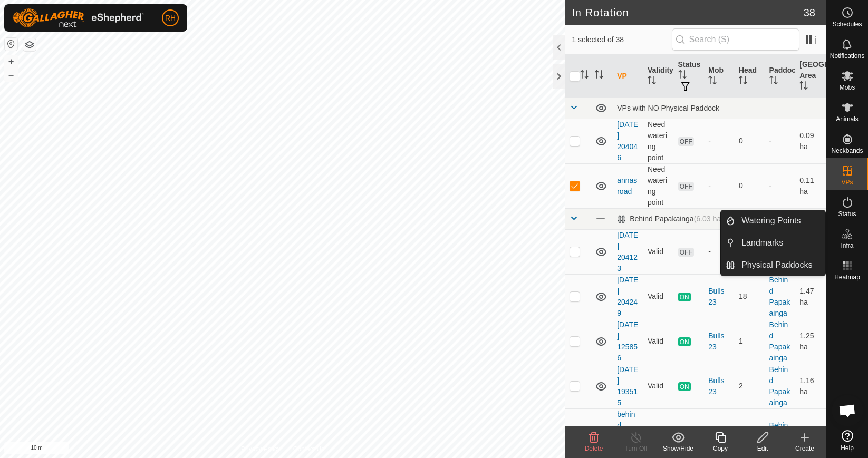 This screenshot has width=868, height=458. What do you see at coordinates (805, 449) in the screenshot?
I see `div: Create` at bounding box center [805, 449].